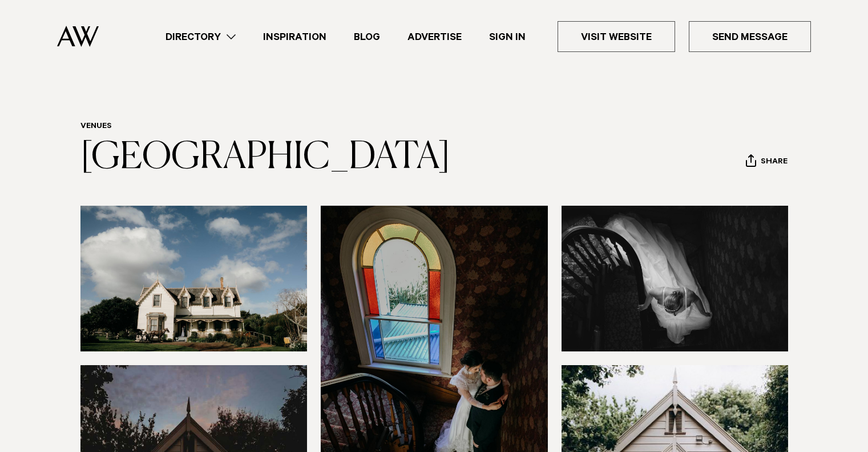 This screenshot has height=452, width=868. What do you see at coordinates (367, 36) in the screenshot?
I see `a: Blog` at bounding box center [367, 36].